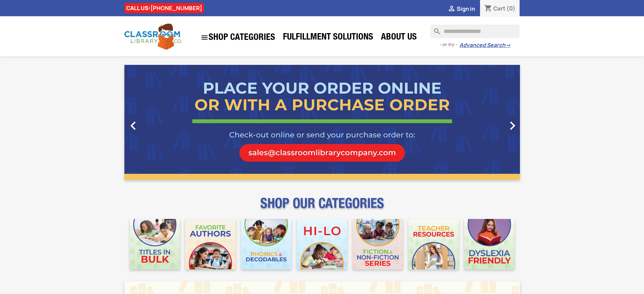 The width and height of the screenshot is (644, 294). Describe the element at coordinates (155, 244) in the screenshot. I see `img: CLC_Bulk_Mobile.jpg` at that location.